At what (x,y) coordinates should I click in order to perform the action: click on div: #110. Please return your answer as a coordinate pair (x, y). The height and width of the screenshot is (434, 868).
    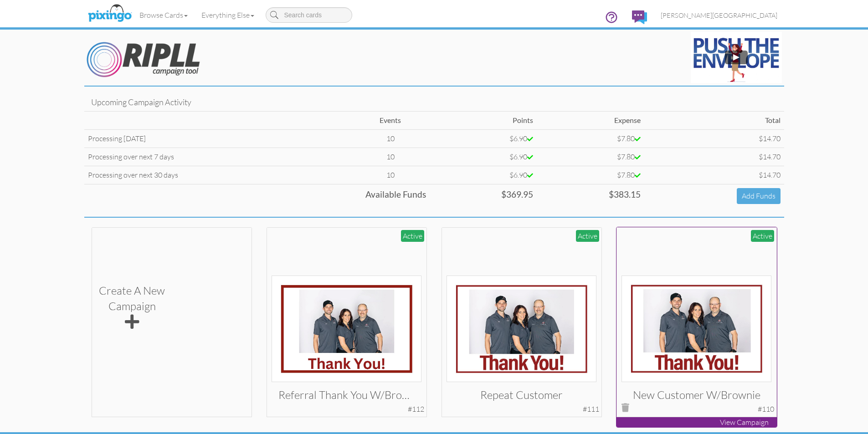
    Looking at the image, I should click on (766, 409).